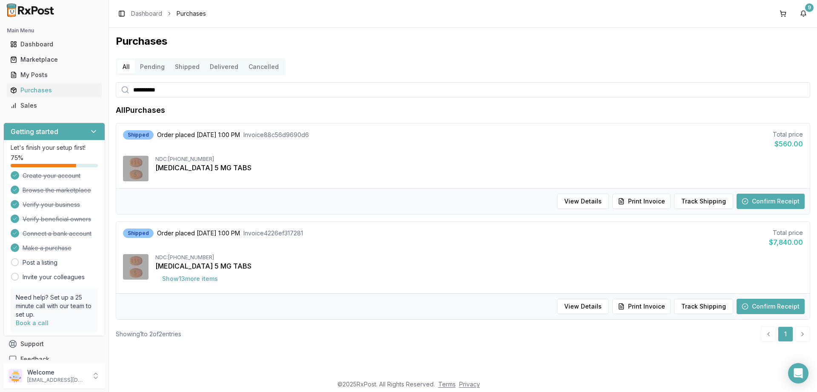 The height and width of the screenshot is (392, 817). I want to click on span: Verify beneficial owners, so click(57, 219).